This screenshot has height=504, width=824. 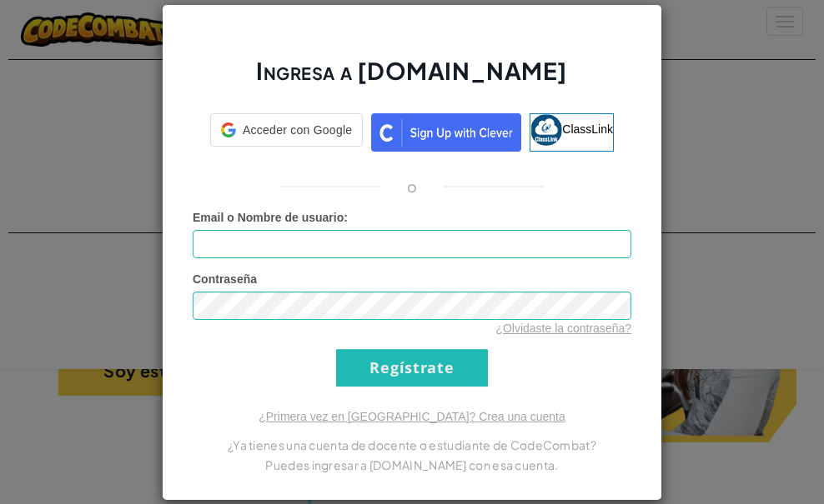 I want to click on a: Acceder con Google, so click(x=286, y=133).